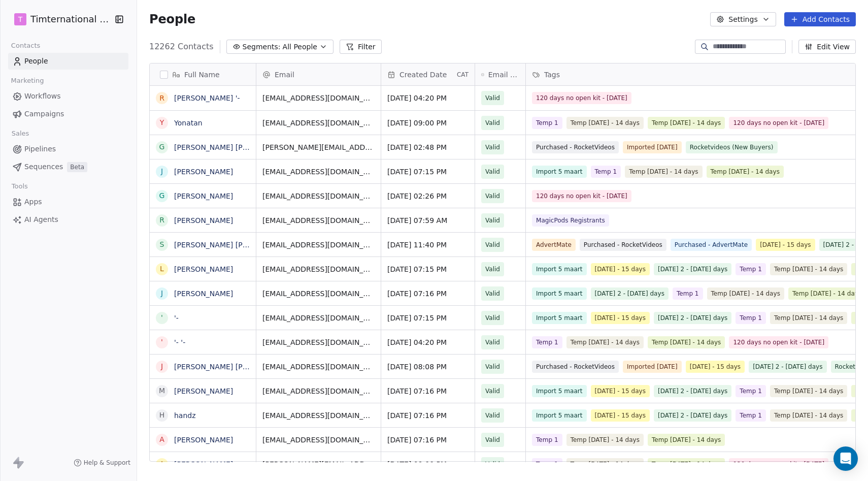 This screenshot has height=481, width=868. I want to click on button: Add Contacts, so click(820, 19).